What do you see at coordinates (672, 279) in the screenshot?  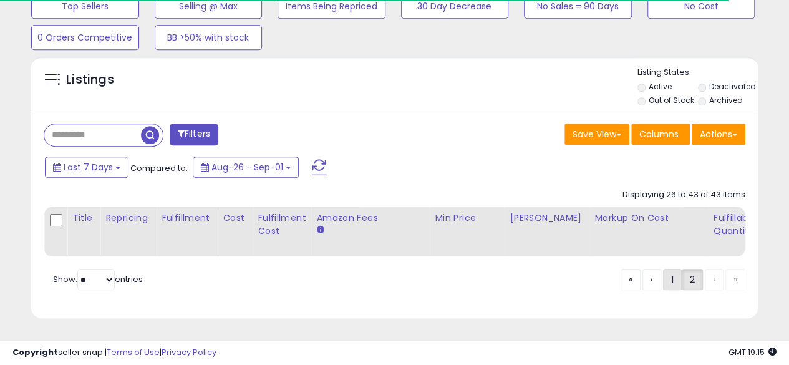 I see `a: 1` at bounding box center [672, 279].